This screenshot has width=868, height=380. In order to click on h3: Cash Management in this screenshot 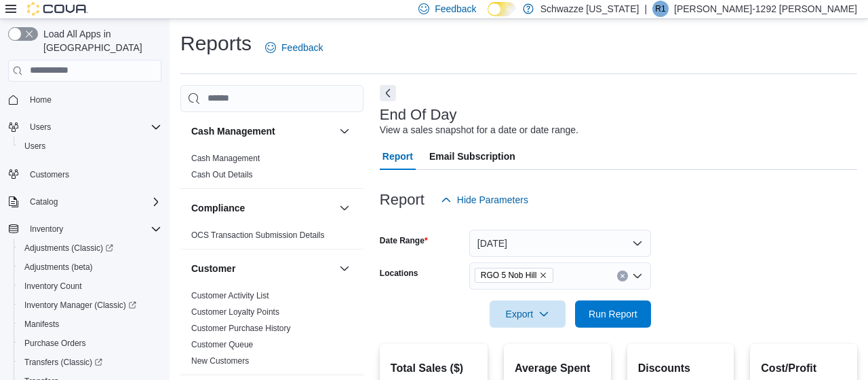, I will do `click(233, 131)`.